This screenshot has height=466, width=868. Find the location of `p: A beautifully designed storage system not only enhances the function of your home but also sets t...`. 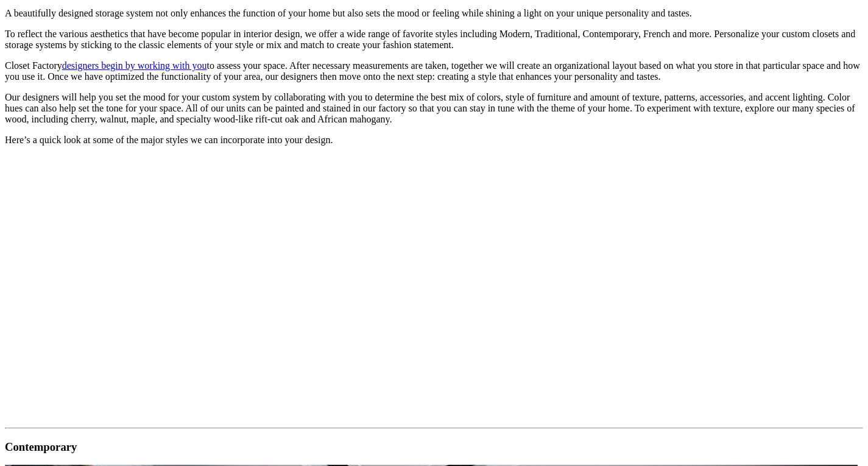

p: A beautifully designed storage system not only enhances the function of your home but also sets t... is located at coordinates (434, 13).